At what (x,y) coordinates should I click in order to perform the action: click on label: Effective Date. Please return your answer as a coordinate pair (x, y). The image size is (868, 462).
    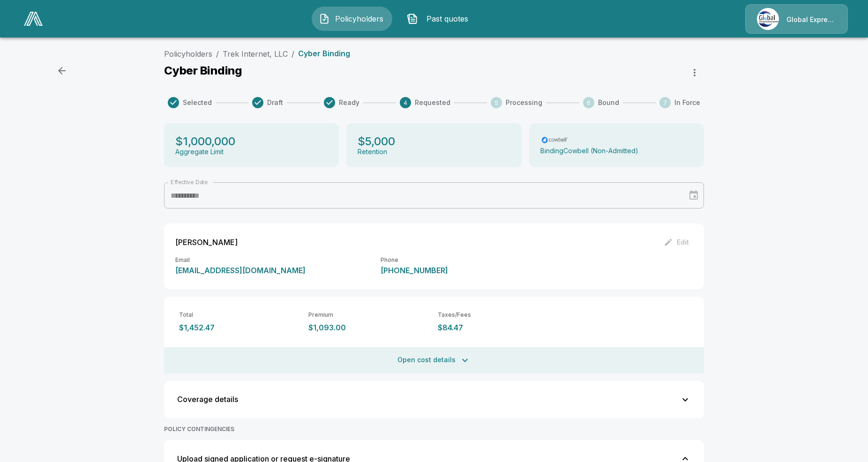
    Looking at the image, I should click on (189, 182).